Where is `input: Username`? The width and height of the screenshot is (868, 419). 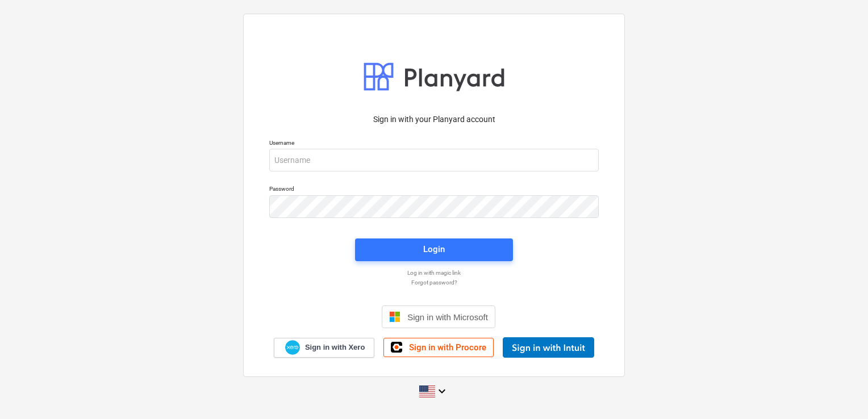
input: Username is located at coordinates (434, 160).